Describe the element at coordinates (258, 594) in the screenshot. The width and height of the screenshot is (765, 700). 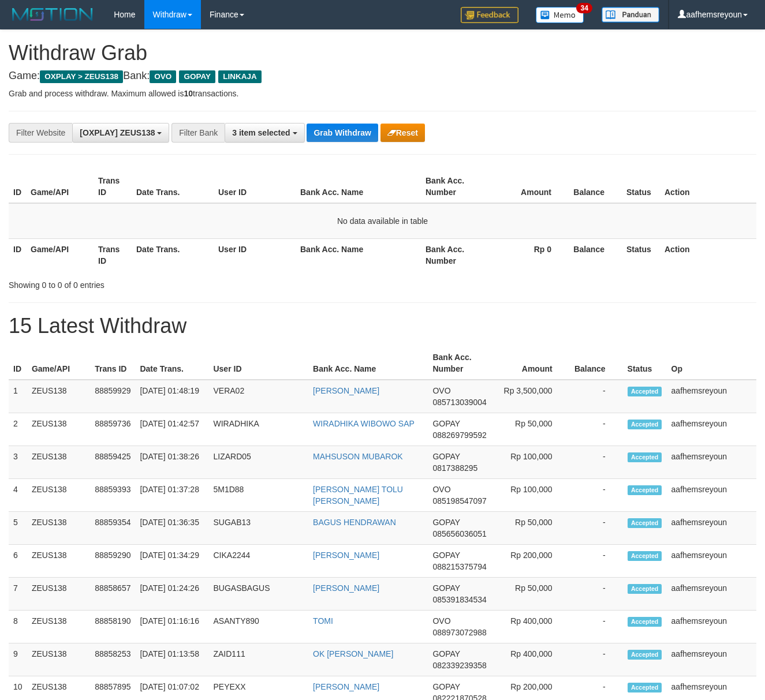
I see `td: BUGASBAGUS` at that location.